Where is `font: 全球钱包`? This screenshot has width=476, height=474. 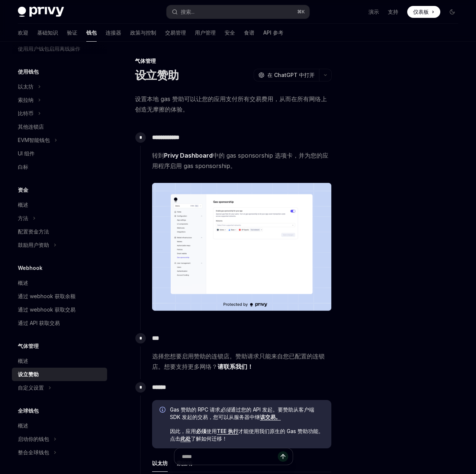 font: 全球钱包 is located at coordinates (28, 410).